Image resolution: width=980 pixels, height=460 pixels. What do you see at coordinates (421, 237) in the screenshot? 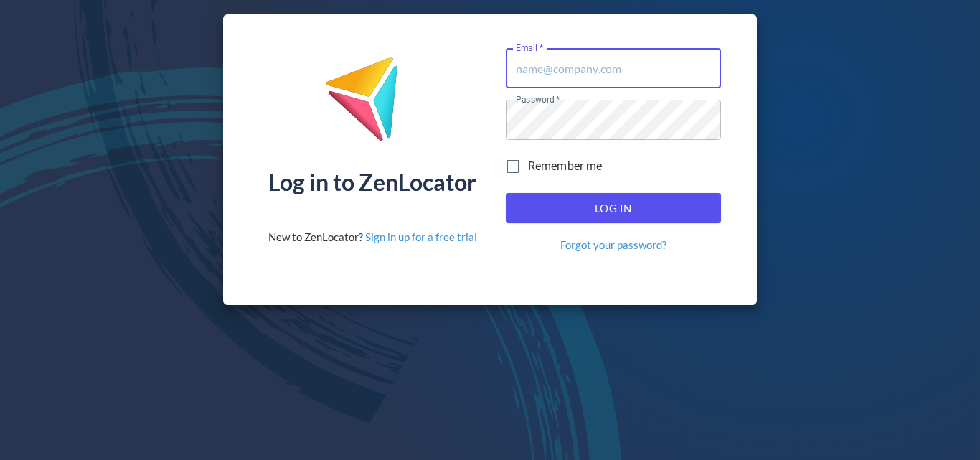
I see `a: Sign in up for a free trial` at bounding box center [421, 237].